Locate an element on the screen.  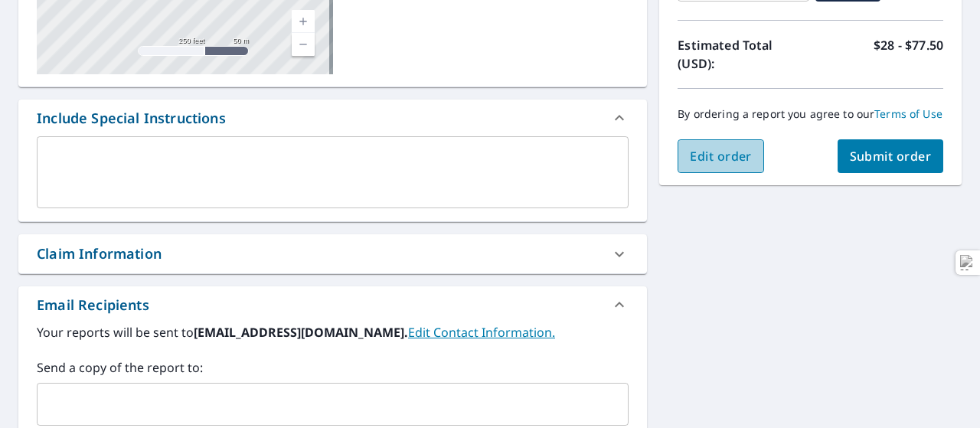
a: Terms of Use is located at coordinates (907, 114).